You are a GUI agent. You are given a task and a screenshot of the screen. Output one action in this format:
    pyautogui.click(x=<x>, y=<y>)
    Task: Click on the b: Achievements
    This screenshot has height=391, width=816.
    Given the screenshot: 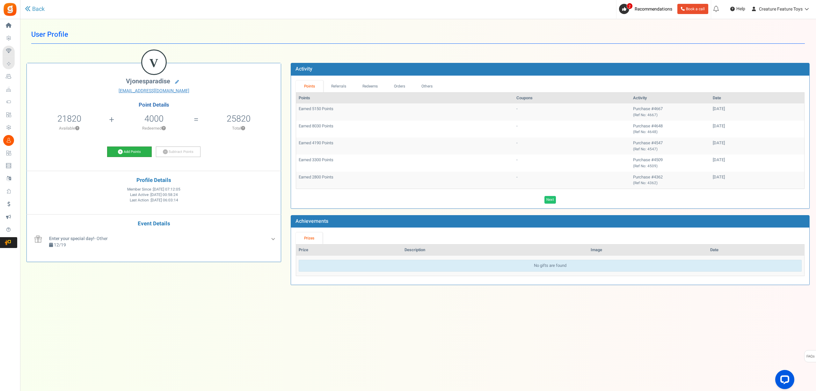 What is the action you would take?
    pyautogui.click(x=312, y=221)
    